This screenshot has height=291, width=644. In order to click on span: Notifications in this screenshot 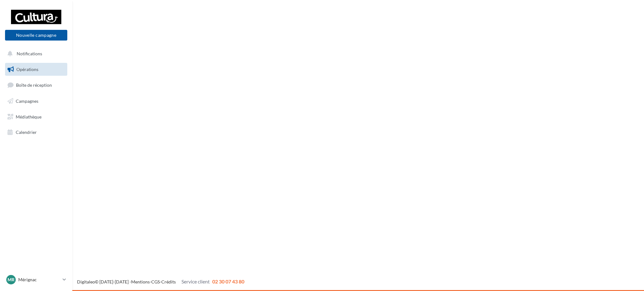, I will do `click(29, 53)`.